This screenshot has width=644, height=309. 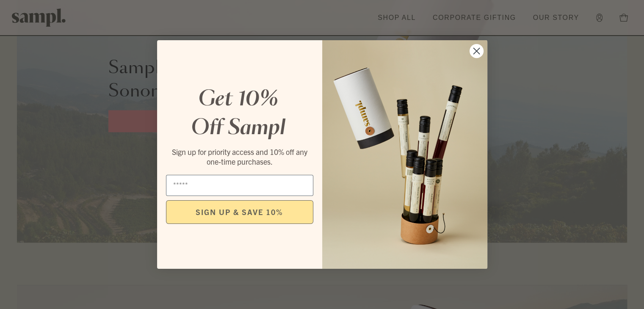 I want to click on button: Close dialog, so click(x=477, y=51).